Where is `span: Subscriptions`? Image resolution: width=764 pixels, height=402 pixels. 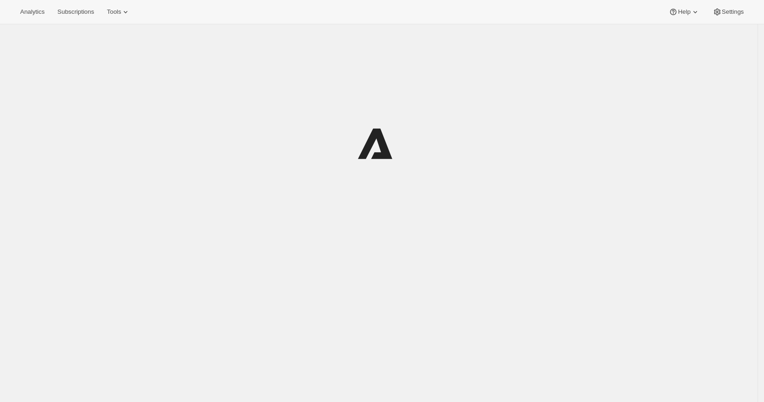
span: Subscriptions is located at coordinates (76, 12).